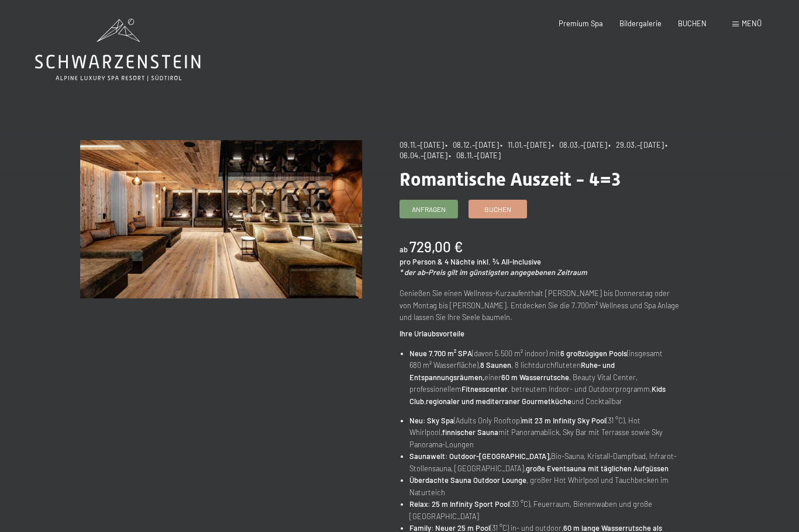 The width and height of the screenshot is (799, 532). What do you see at coordinates (537, 395) in the screenshot?
I see `strong: Kids Club` at bounding box center [537, 395].